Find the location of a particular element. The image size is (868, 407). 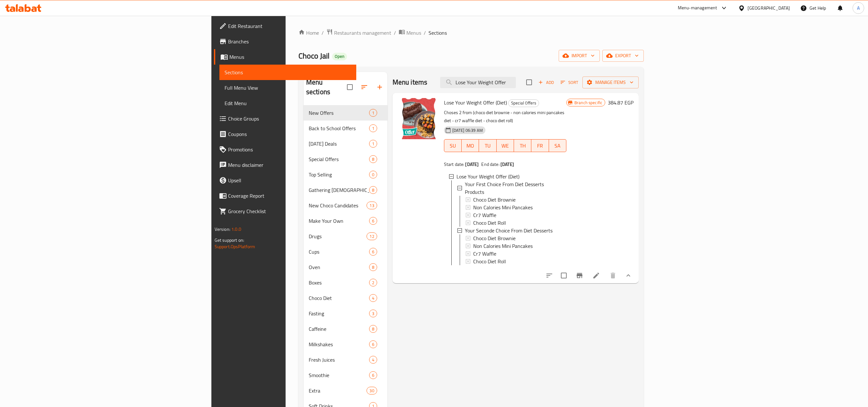

a: Sections is located at coordinates (288, 72).